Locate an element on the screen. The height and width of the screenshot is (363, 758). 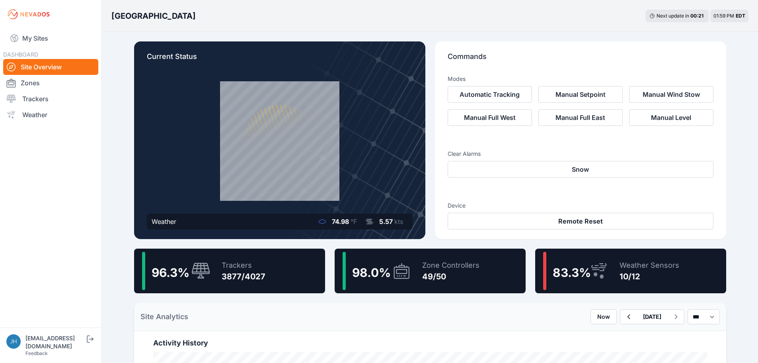
button: Automatic Tracking is located at coordinates (490, 94).